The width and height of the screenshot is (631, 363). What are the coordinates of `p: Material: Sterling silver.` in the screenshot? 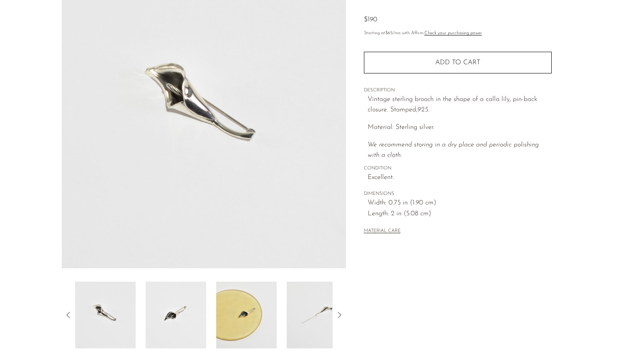 It's located at (459, 128).